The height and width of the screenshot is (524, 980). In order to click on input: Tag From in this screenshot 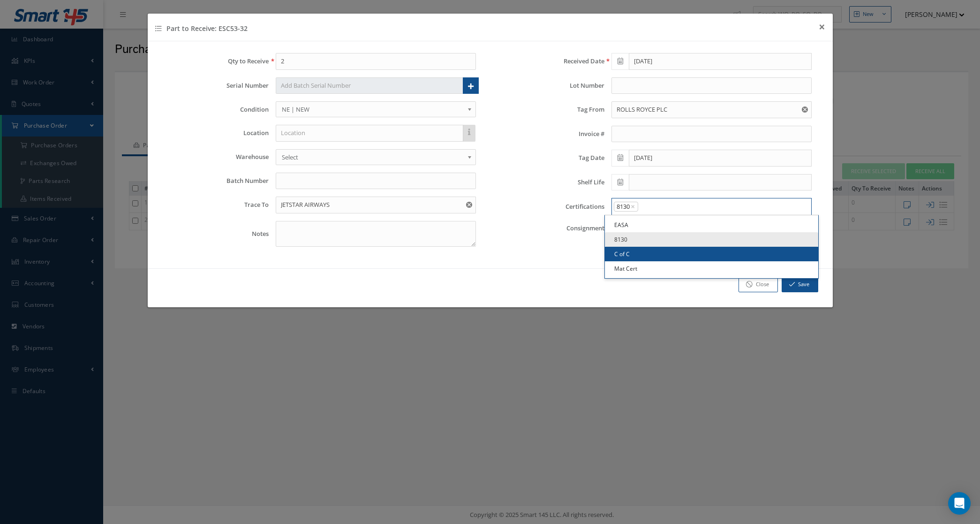, I will do `click(711, 109)`.